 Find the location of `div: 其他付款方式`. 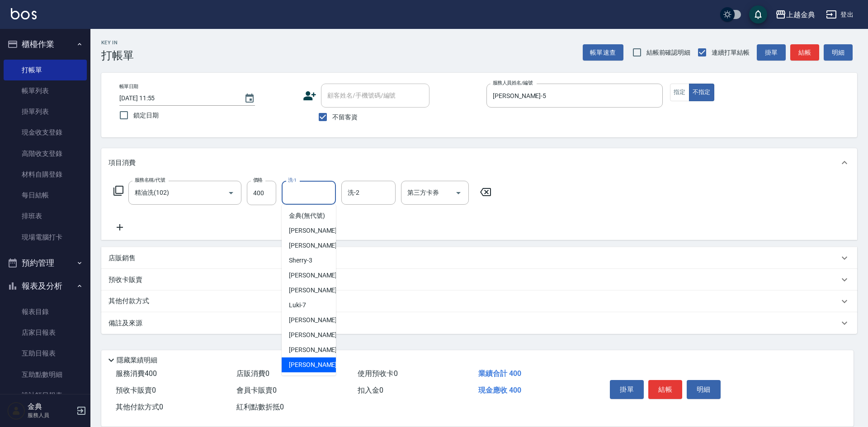

div: 其他付款方式 is located at coordinates (479, 301).